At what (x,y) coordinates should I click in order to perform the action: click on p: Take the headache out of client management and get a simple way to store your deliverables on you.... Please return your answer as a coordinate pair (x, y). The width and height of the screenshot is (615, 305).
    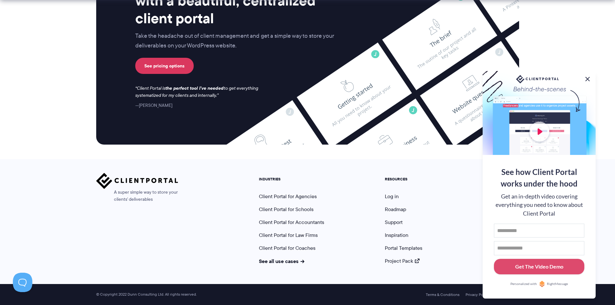
    Looking at the image, I should click on (242, 41).